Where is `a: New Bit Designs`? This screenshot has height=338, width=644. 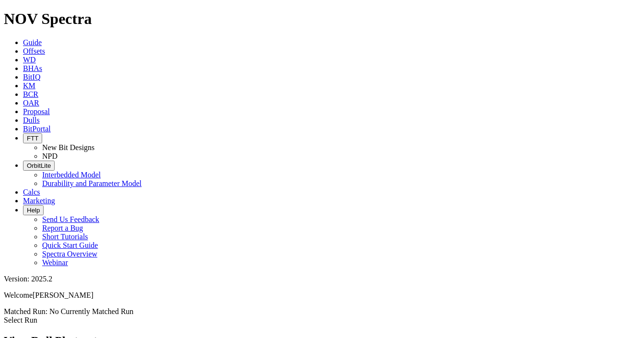 a: New Bit Designs is located at coordinates (68, 147).